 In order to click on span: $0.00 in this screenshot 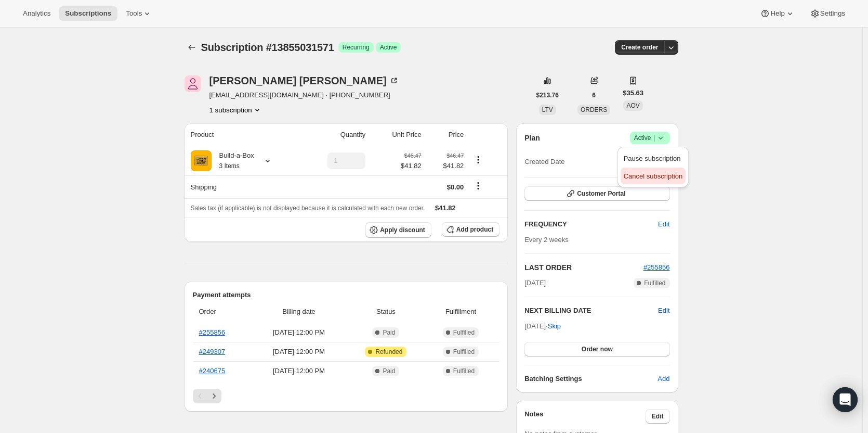, I will do `click(455, 187)`.